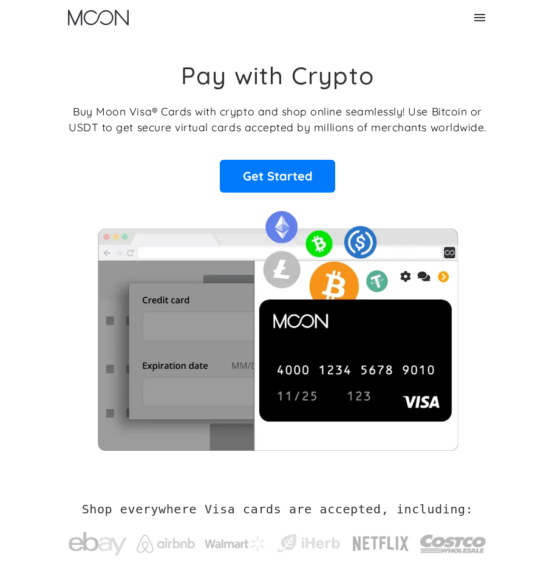 This screenshot has height=562, width=555. What do you see at coordinates (166, 540) in the screenshot?
I see `a: Airbnb` at bounding box center [166, 540].